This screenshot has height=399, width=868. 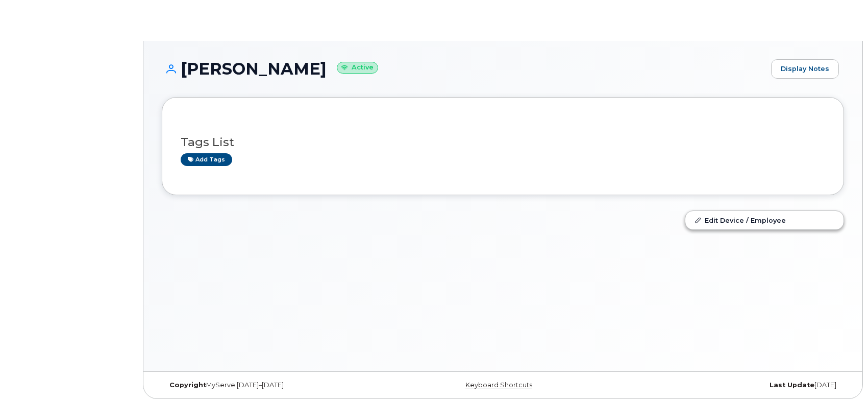 I want to click on a: Edit Device / Employee, so click(x=764, y=220).